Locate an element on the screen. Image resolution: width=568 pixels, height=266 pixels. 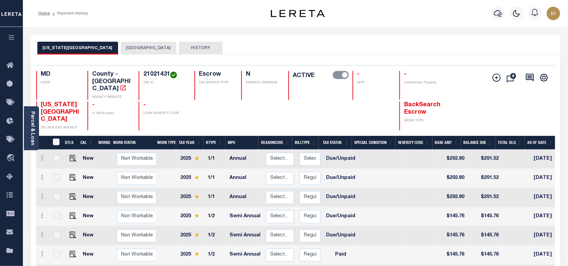
th: Severity Code: activate to sort column ascending is located at coordinates (414, 143).